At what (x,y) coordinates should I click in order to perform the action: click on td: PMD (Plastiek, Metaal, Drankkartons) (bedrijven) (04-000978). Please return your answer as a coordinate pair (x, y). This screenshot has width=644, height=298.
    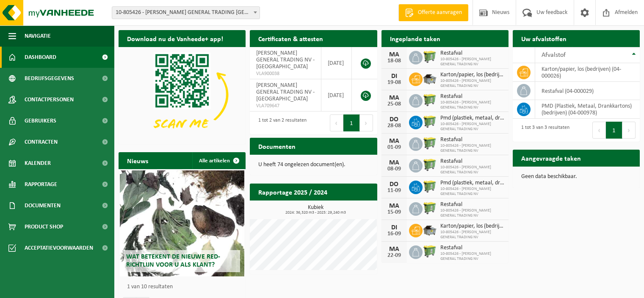
    Looking at the image, I should click on (587, 109).